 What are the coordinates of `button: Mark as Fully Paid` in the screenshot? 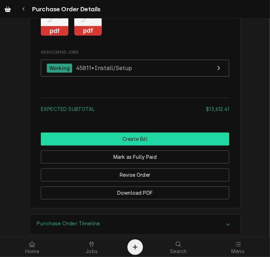 It's located at (135, 157).